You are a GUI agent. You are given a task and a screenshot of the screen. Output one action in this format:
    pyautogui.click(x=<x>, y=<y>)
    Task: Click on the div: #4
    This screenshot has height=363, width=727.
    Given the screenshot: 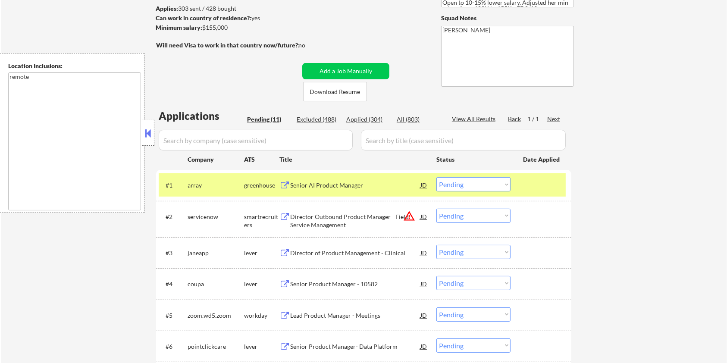 What is the action you would take?
    pyautogui.click(x=173, y=284)
    